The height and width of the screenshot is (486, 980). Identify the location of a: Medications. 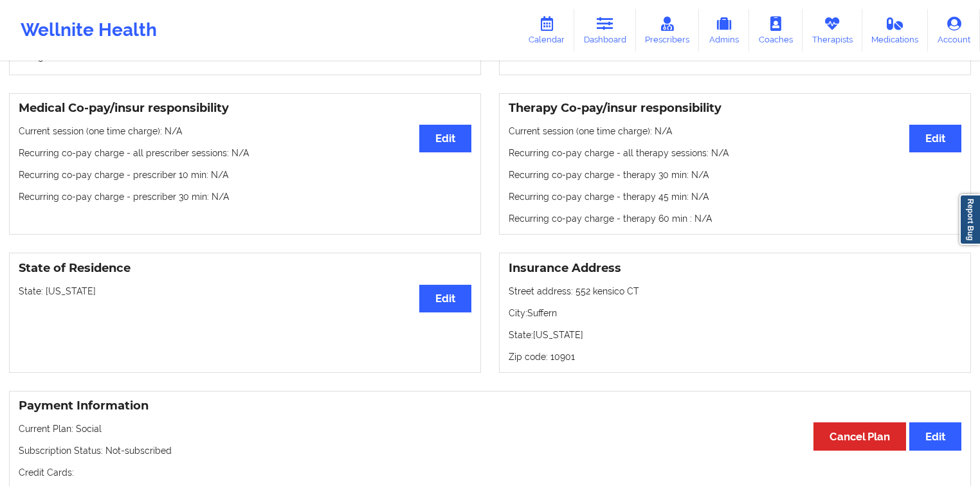
(894, 30).